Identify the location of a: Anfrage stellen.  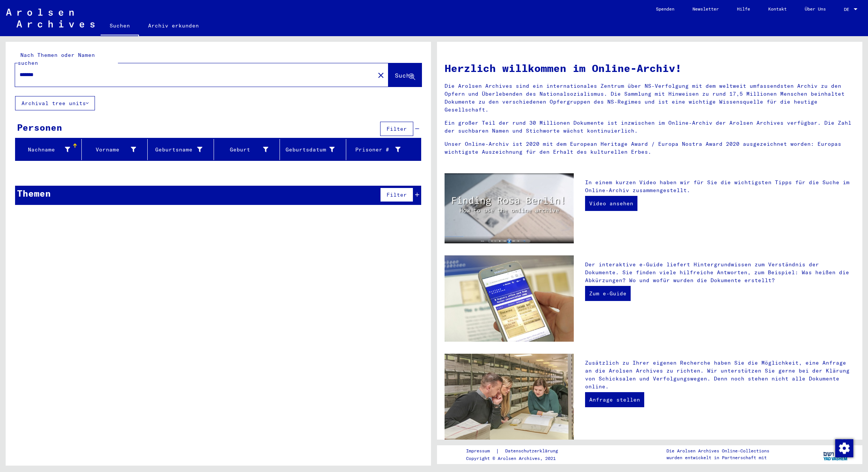
(614, 399).